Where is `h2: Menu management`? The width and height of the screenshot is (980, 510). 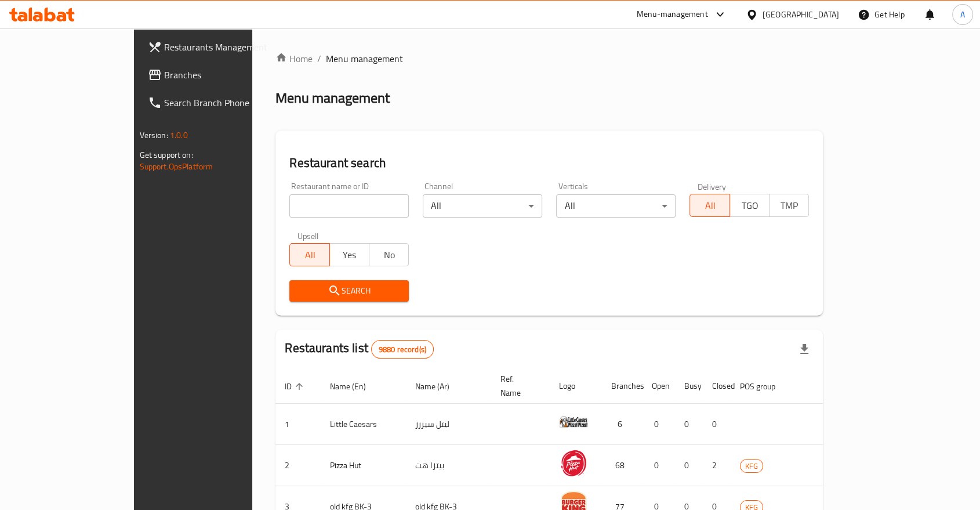 h2: Menu management is located at coordinates (333, 98).